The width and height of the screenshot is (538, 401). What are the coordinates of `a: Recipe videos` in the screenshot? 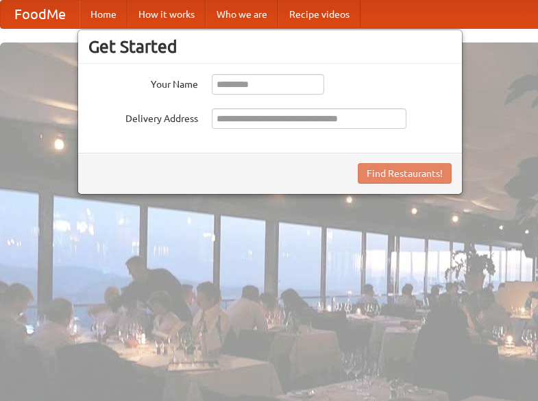 It's located at (319, 14).